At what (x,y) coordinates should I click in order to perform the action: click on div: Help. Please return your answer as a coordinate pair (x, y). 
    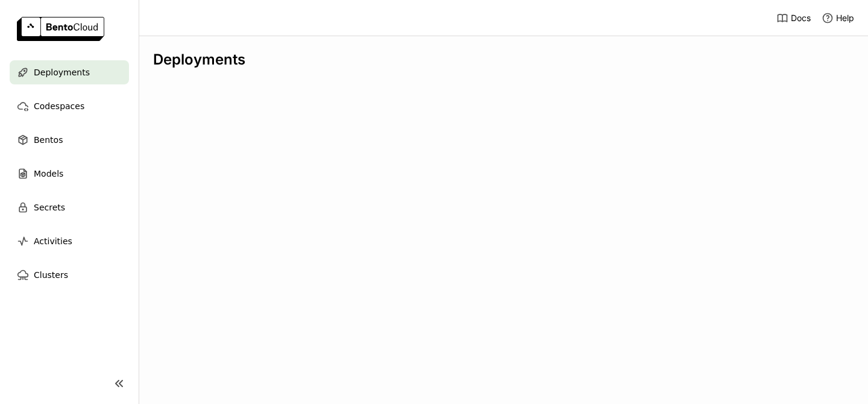
    Looking at the image, I should click on (838, 19).